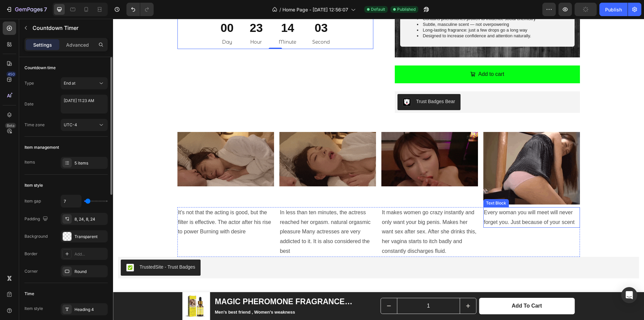 The image size is (644, 320). Describe the element at coordinates (114, 9) in the screenshot. I see `div: 00` at that location.